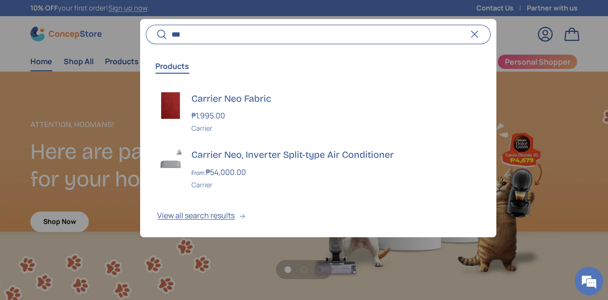  Describe the element at coordinates (335, 99) in the screenshot. I see `h3: Carrier Neo Fabric` at that location.